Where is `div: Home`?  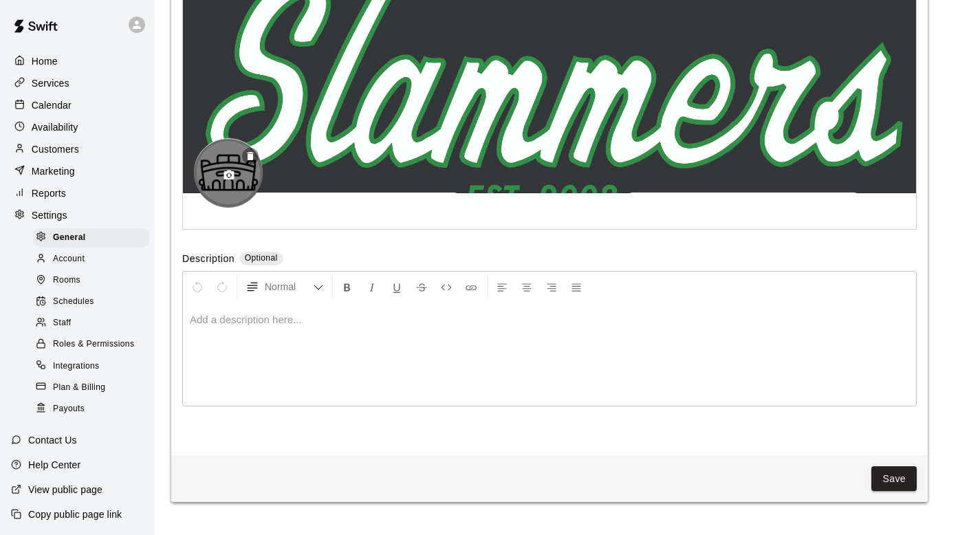 div: Home is located at coordinates (77, 61).